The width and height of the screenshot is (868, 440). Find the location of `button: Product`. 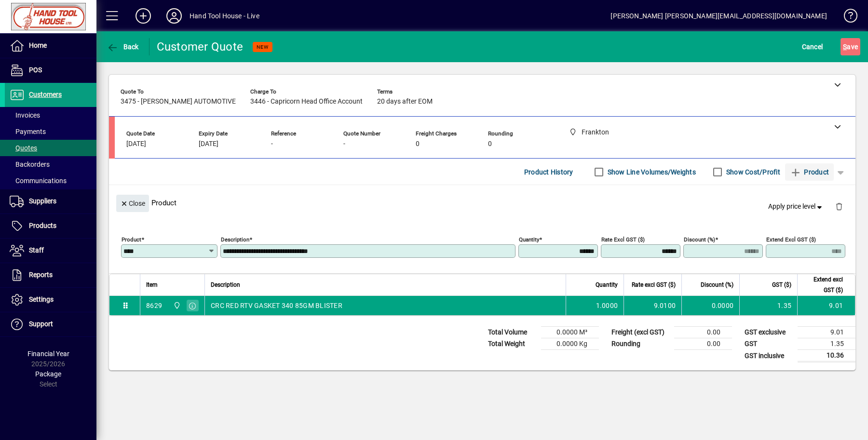

button: Product is located at coordinates (809, 172).